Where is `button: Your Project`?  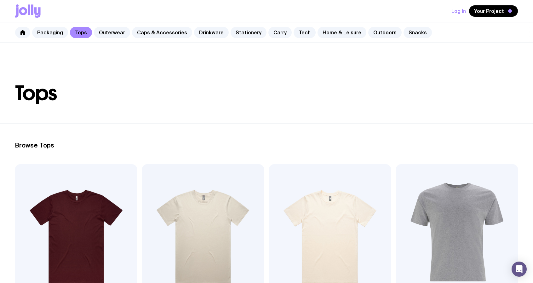
button: Your Project is located at coordinates (493, 11).